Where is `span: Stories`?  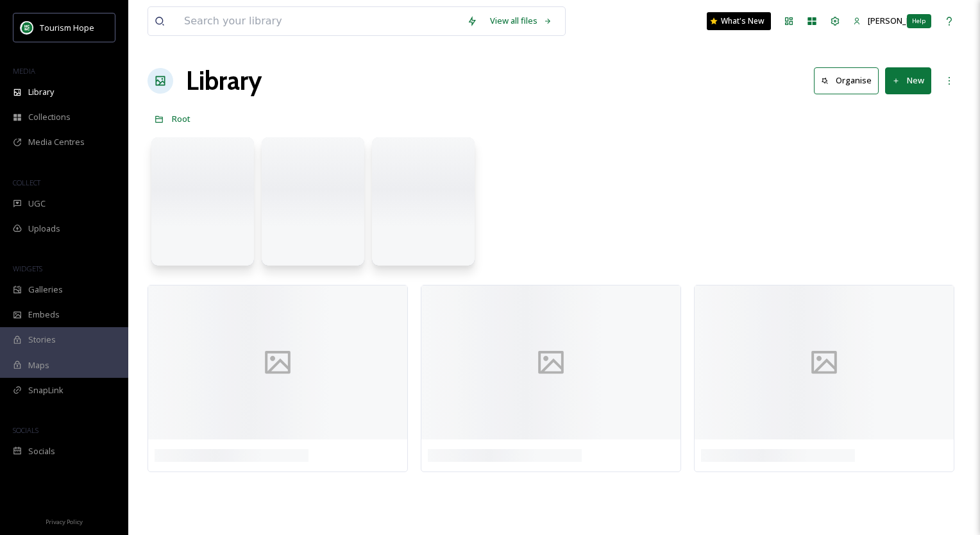 span: Stories is located at coordinates (41, 339).